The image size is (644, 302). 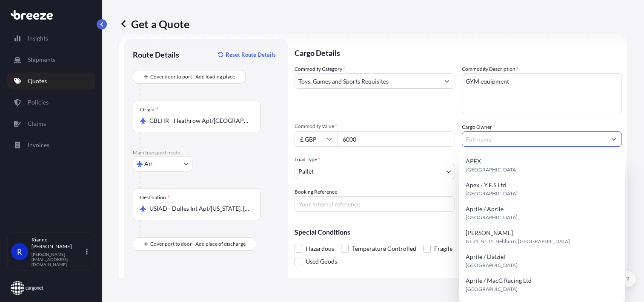 What do you see at coordinates (27, 288) in the screenshot?
I see `img: organization-logo` at bounding box center [27, 288].